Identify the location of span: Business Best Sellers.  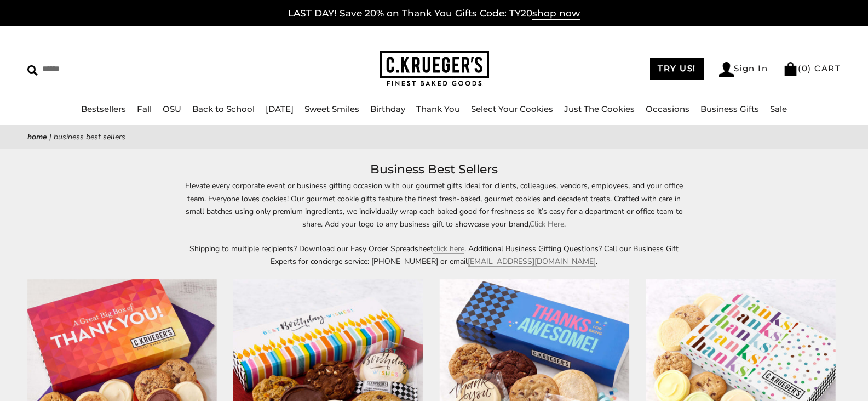
(89, 137).